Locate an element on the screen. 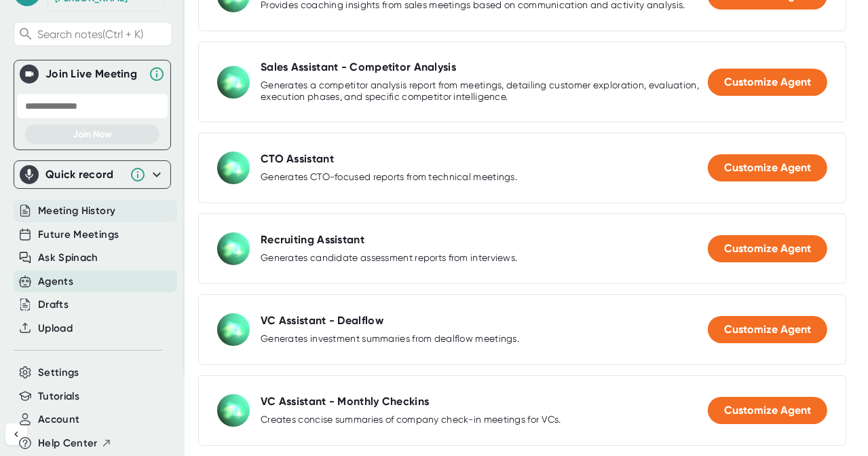 This screenshot has width=868, height=456. img: VC Assistant - Dealflow is located at coordinates (234, 329).